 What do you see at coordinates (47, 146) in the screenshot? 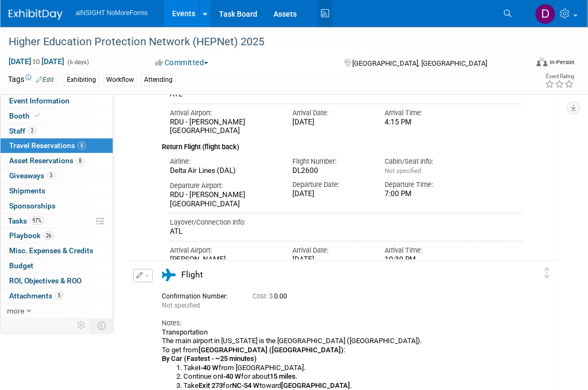
I see `span: Travel Reservations` at bounding box center [47, 146].